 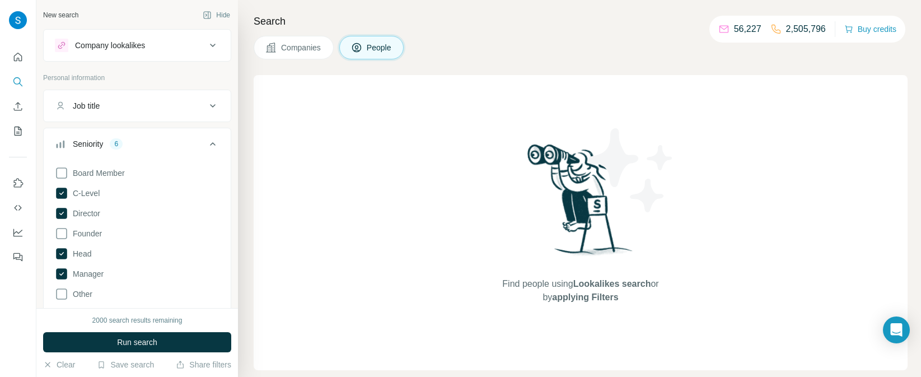 What do you see at coordinates (18, 131) in the screenshot?
I see `button: My lists` at bounding box center [18, 131].